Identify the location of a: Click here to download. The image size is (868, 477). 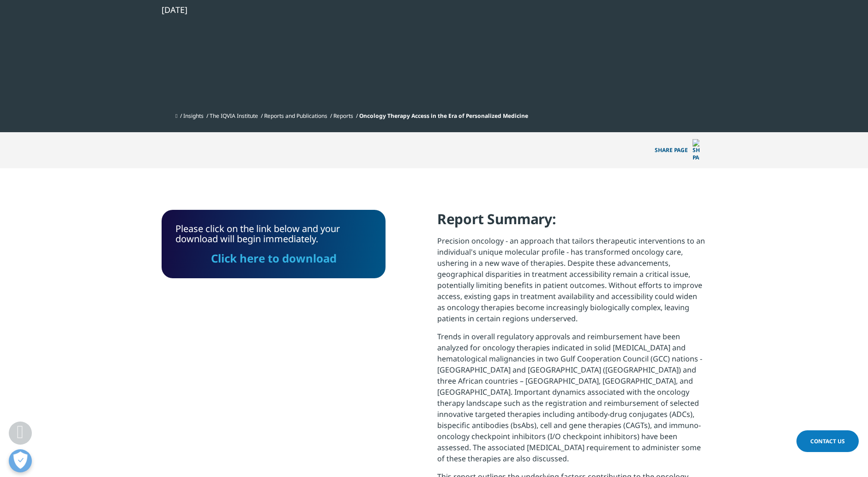
(274, 257).